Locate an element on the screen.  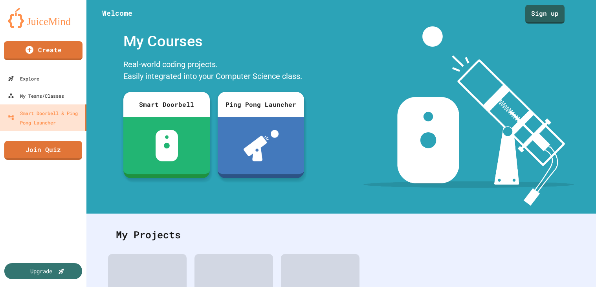
a: Create is located at coordinates (43, 51).